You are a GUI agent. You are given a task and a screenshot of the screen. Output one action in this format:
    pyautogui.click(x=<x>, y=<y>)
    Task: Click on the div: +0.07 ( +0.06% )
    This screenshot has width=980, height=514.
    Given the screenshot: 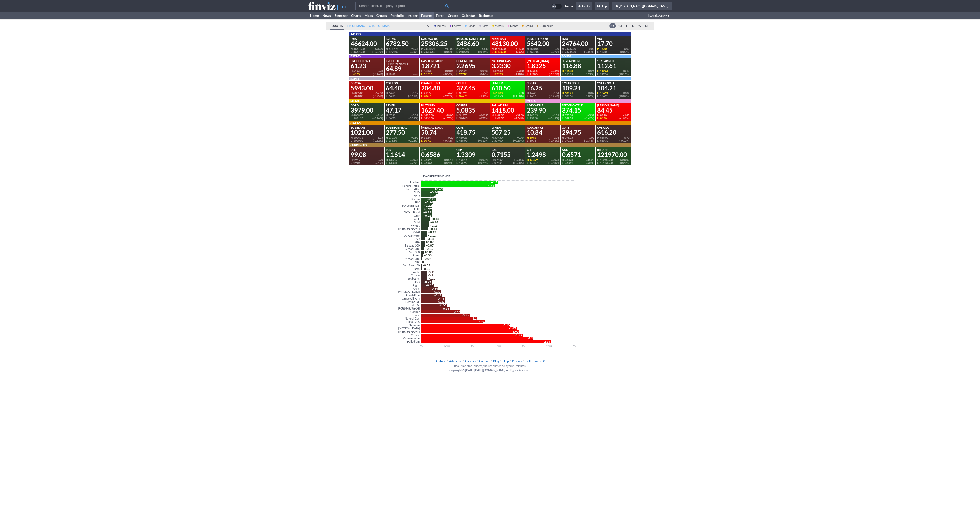 What is the action you would take?
    pyautogui.click(x=589, y=95)
    